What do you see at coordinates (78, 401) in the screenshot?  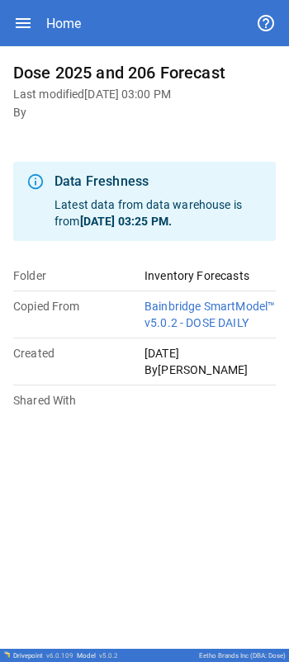 I see `p: Shared With` at bounding box center [78, 401].